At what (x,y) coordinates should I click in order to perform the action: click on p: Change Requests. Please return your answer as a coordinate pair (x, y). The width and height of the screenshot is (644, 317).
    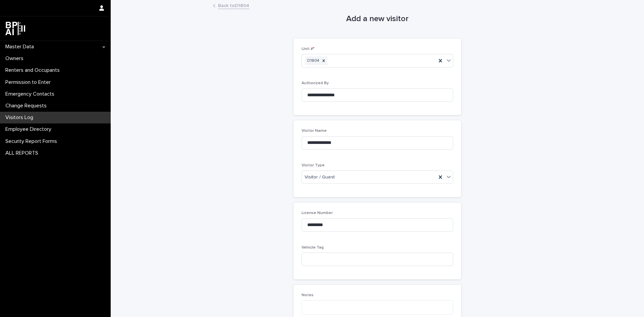
    Looking at the image, I should click on (27, 106).